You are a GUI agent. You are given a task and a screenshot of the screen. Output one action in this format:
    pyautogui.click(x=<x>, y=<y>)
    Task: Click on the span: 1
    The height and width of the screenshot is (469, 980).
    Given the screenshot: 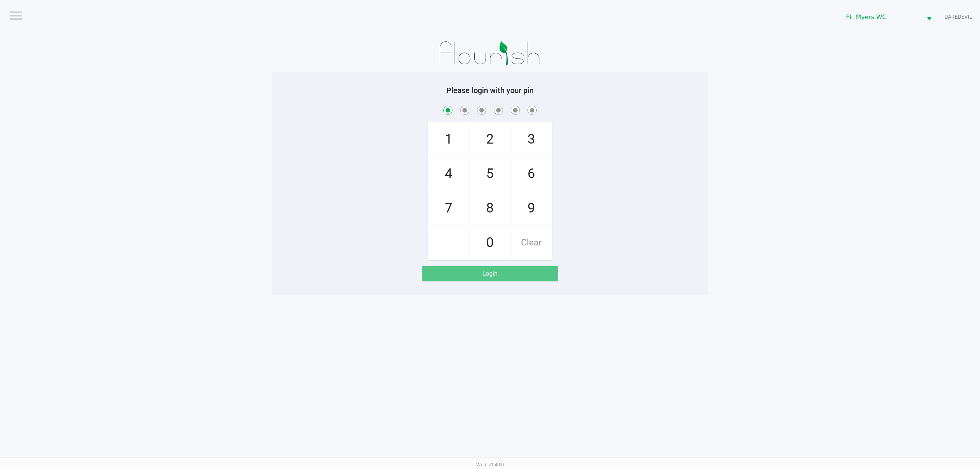 What is the action you would take?
    pyautogui.click(x=448, y=139)
    